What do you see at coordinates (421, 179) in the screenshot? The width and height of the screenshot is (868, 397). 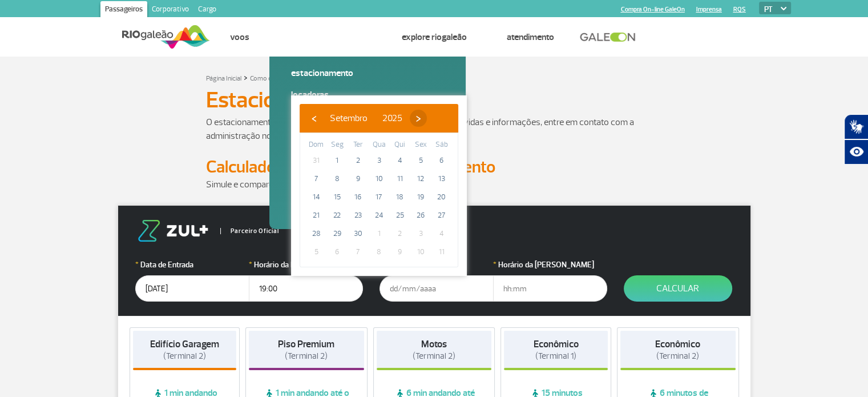 I see `span: 12` at bounding box center [421, 179].